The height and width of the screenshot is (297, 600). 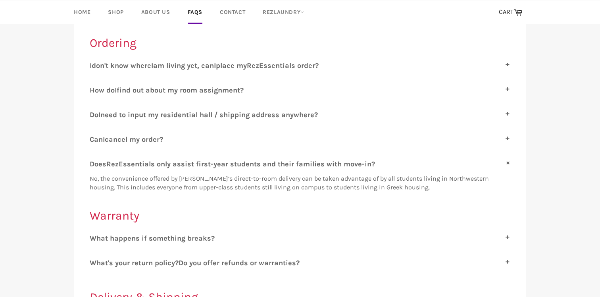 I want to click on span: ssentials only assist first-year students and their families with move-in?, so click(x=249, y=164).